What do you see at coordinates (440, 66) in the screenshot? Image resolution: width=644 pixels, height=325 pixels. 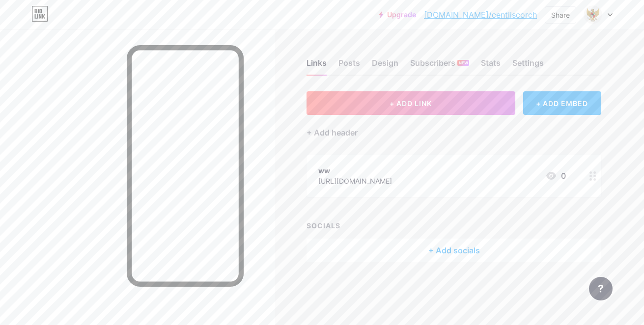 I see `div: Subscribers` at bounding box center [440, 66].